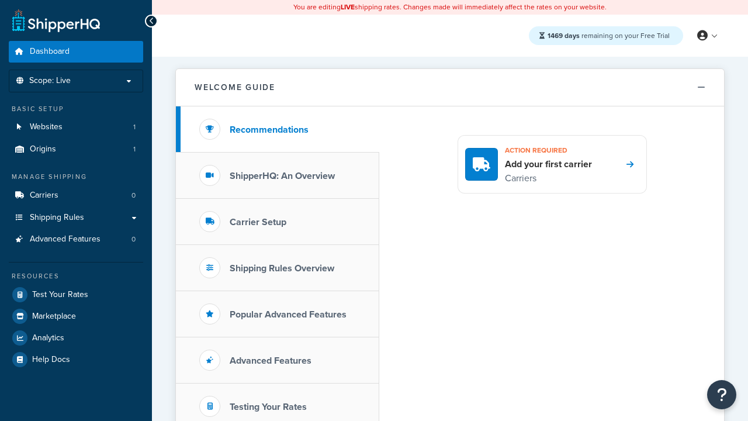 The width and height of the screenshot is (748, 421). What do you see at coordinates (548, 150) in the screenshot?
I see `h3: Action required` at bounding box center [548, 150].